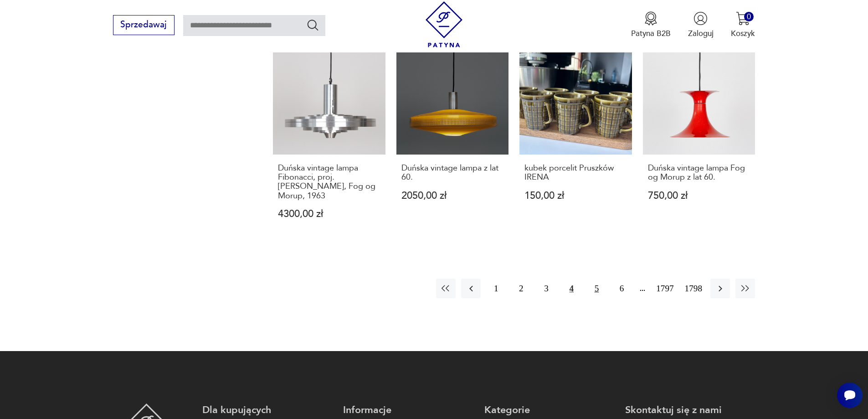 This screenshot has height=419, width=868. I want to click on button: Zaloguj, so click(701, 25).